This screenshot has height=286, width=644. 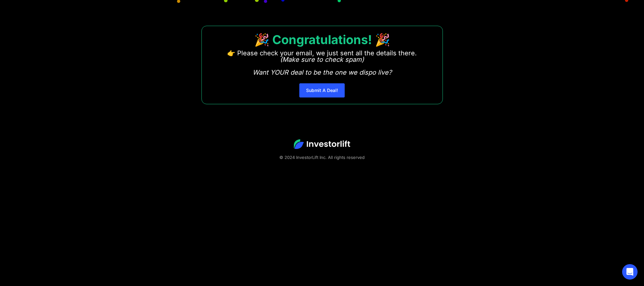 What do you see at coordinates (322, 40) in the screenshot?
I see `strong: 🎉 Congratulations! 🎉` at bounding box center [322, 40].